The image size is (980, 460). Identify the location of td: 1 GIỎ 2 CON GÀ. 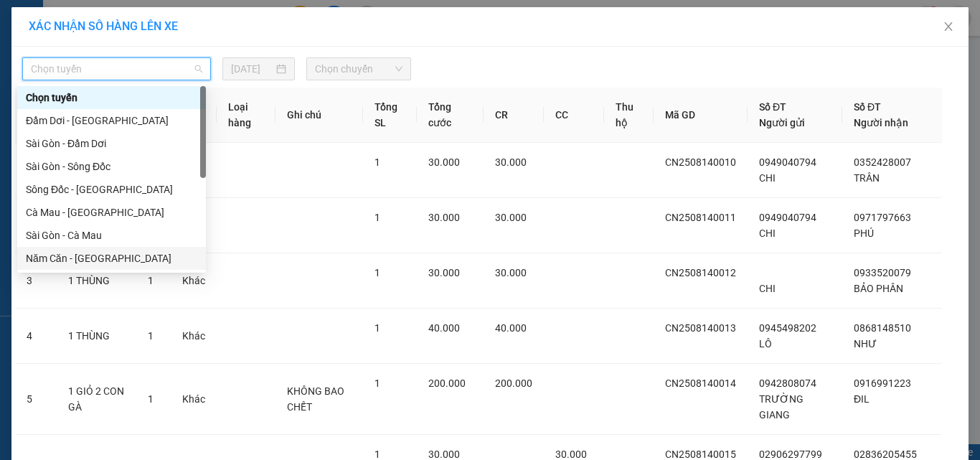
(96, 399).